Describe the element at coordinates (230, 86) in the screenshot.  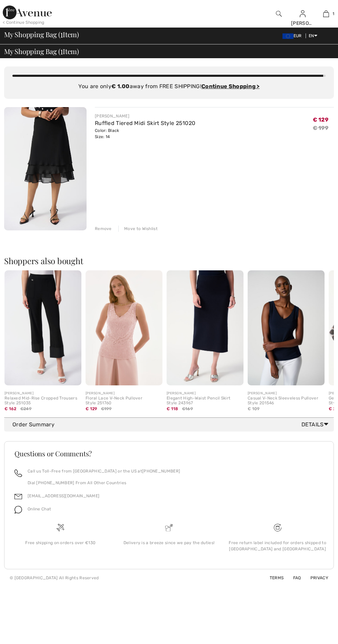
I see `a: Continue Shopping >` at that location.